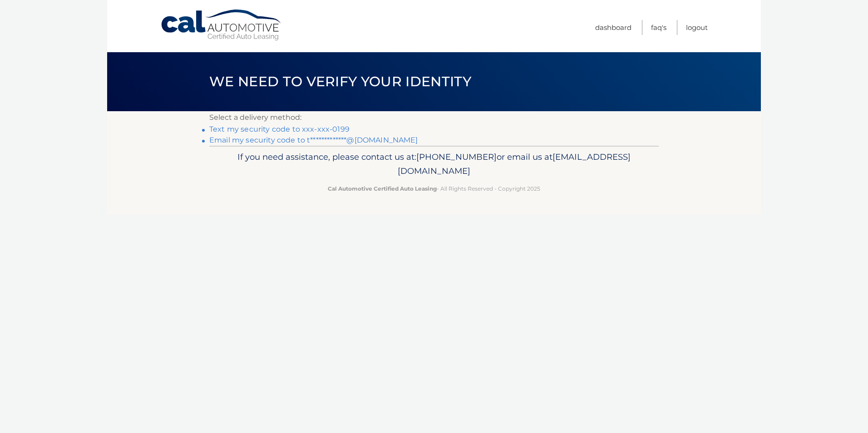 This screenshot has width=868, height=433. What do you see at coordinates (340, 81) in the screenshot?
I see `span: We need to verify your identity` at bounding box center [340, 81].